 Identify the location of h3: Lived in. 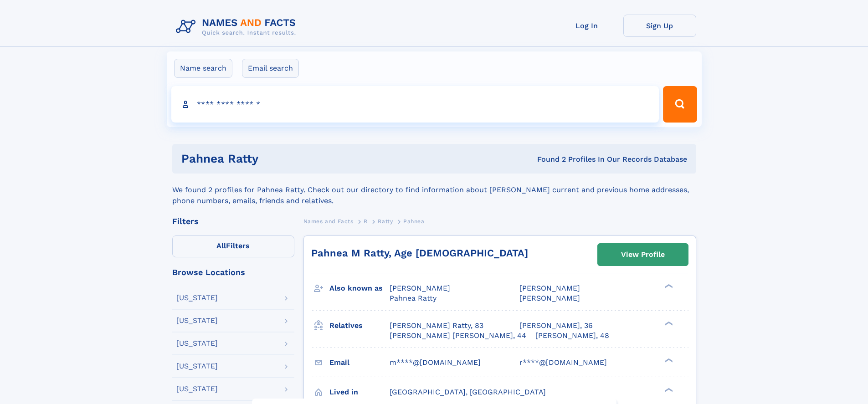
(360, 392).